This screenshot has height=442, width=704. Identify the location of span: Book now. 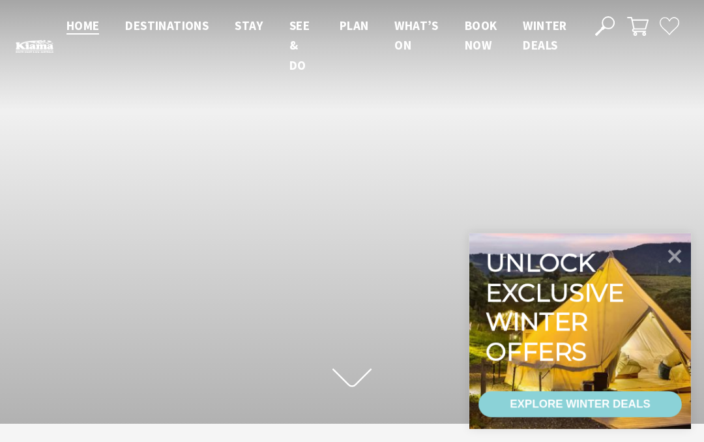
(481, 35).